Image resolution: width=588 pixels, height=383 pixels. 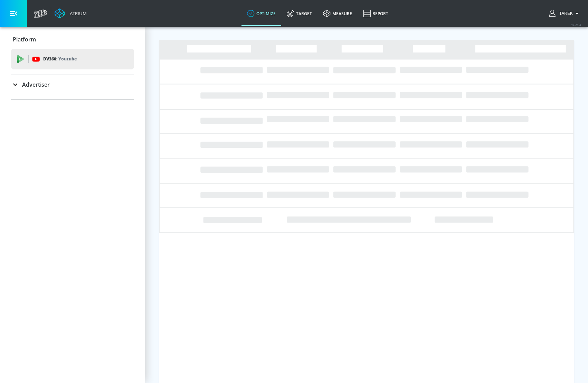 What do you see at coordinates (60, 59) in the screenshot?
I see `p: DV360:` at bounding box center [60, 59].